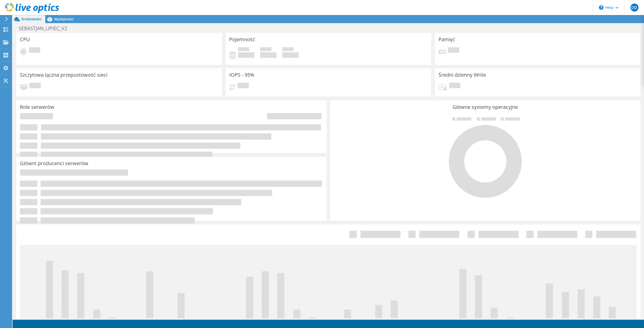 The width and height of the screenshot is (644, 328). Describe the element at coordinates (601, 7) in the screenshot. I see `svg: \n` at that location.